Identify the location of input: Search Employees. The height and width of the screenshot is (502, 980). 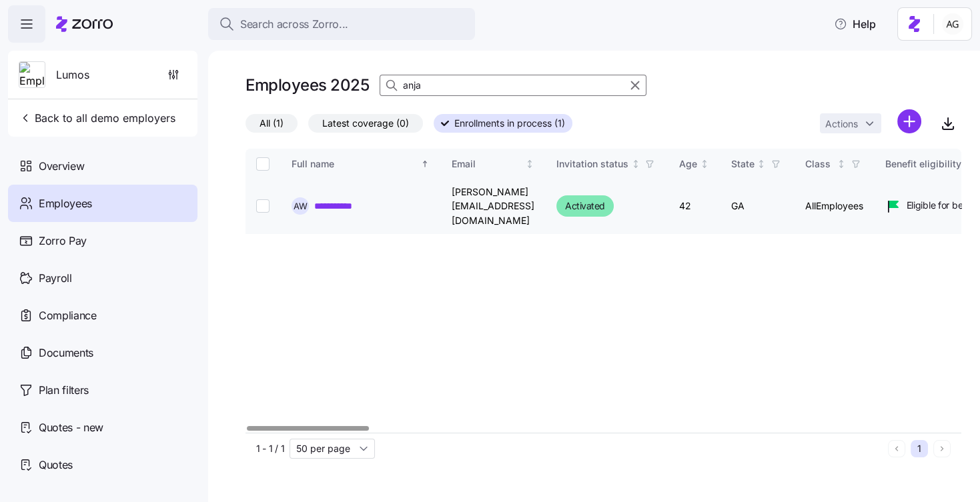
(513, 86).